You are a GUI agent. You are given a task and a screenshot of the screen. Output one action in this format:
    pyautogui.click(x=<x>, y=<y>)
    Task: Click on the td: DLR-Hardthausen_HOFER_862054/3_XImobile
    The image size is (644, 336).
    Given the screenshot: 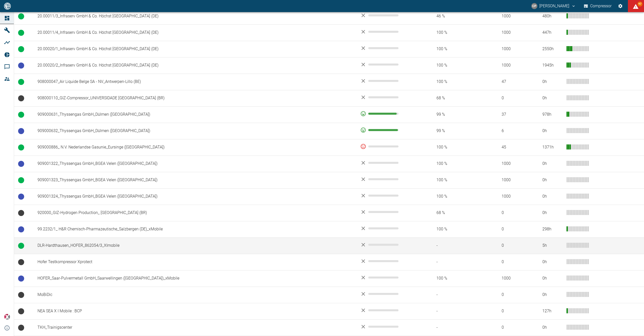 What is the action you would take?
    pyautogui.click(x=195, y=245)
    